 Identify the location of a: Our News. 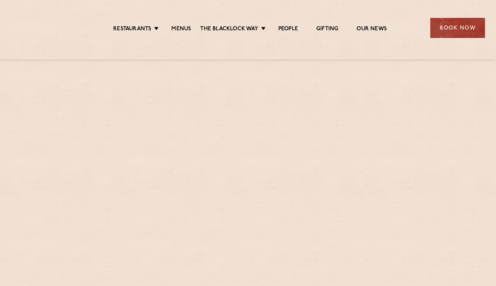
(371, 30).